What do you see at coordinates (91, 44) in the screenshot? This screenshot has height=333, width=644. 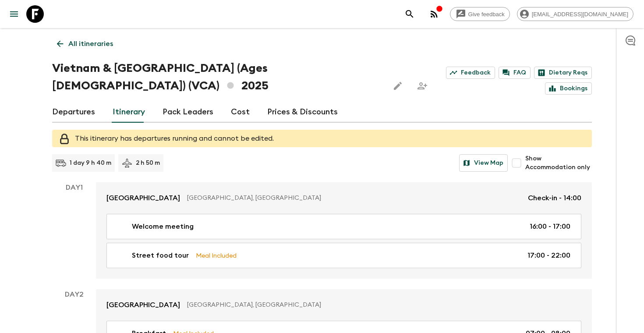 I see `p: All itineraries` at bounding box center [91, 44].